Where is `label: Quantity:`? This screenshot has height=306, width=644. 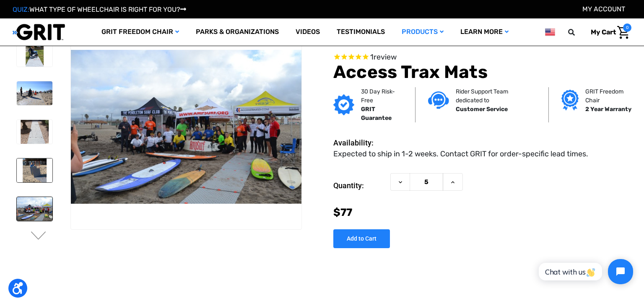 label: Quantity: is located at coordinates (360, 186).